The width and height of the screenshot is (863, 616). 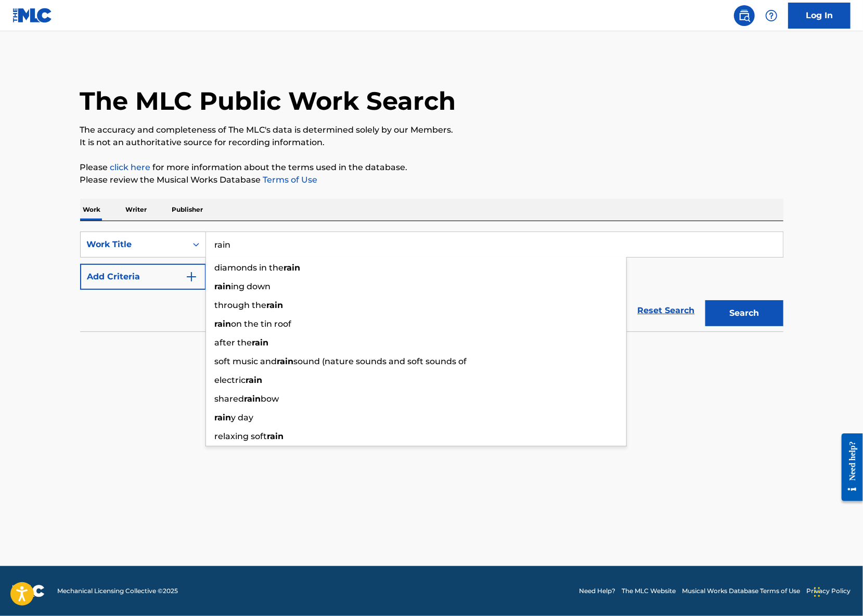 What do you see at coordinates (18, 36) in the screenshot?
I see `div: Need help?` at bounding box center [18, 36].